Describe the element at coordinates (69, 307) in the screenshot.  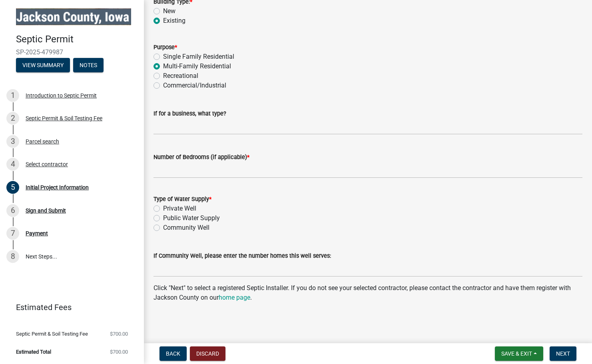
I see `a: Estimated Fees` at that location.